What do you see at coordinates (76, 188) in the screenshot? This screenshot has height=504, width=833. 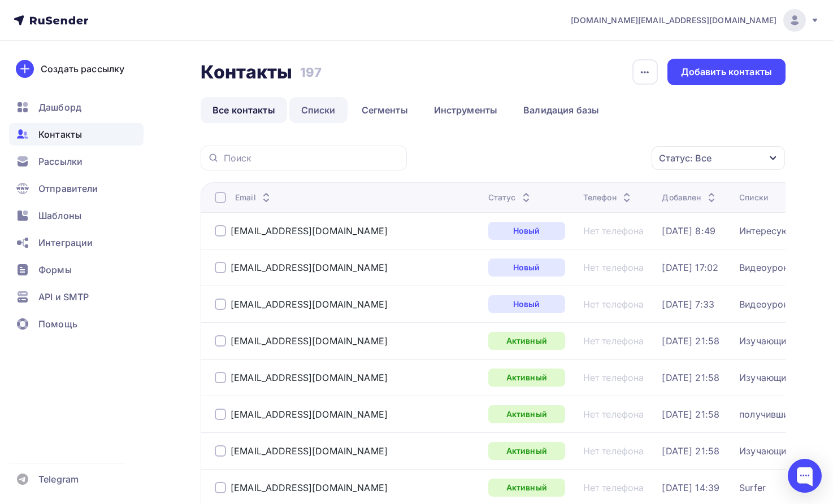 I see `a: Отправители` at bounding box center [76, 188].